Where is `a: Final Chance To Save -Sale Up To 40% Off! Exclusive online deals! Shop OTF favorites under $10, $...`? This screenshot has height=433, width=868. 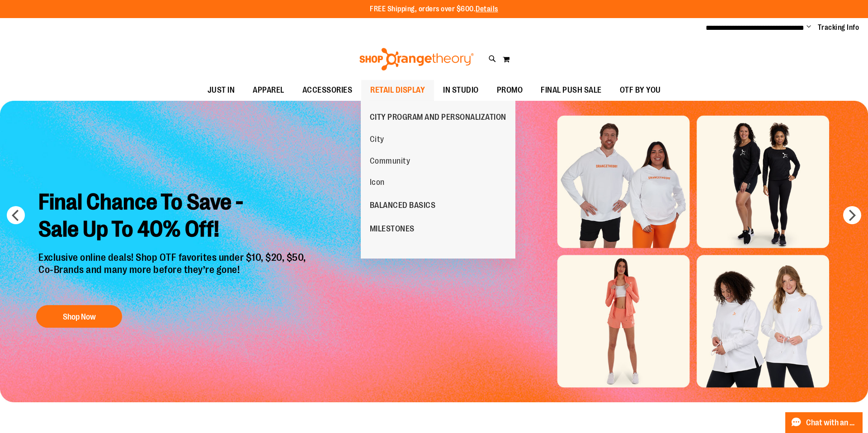
a: Final Chance To Save -Sale Up To 40% Off! Exclusive online deals! Shop OTF favorites under $10, $... is located at coordinates (173, 256).